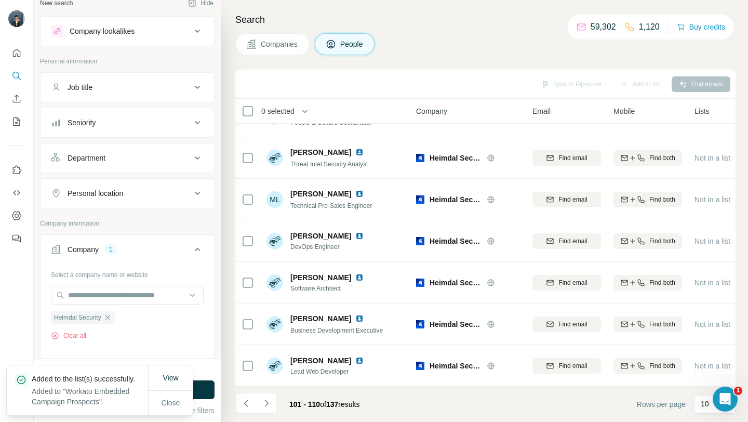 The width and height of the screenshot is (748, 422). Describe the element at coordinates (111, 249) in the screenshot. I see `div: 1` at that location.